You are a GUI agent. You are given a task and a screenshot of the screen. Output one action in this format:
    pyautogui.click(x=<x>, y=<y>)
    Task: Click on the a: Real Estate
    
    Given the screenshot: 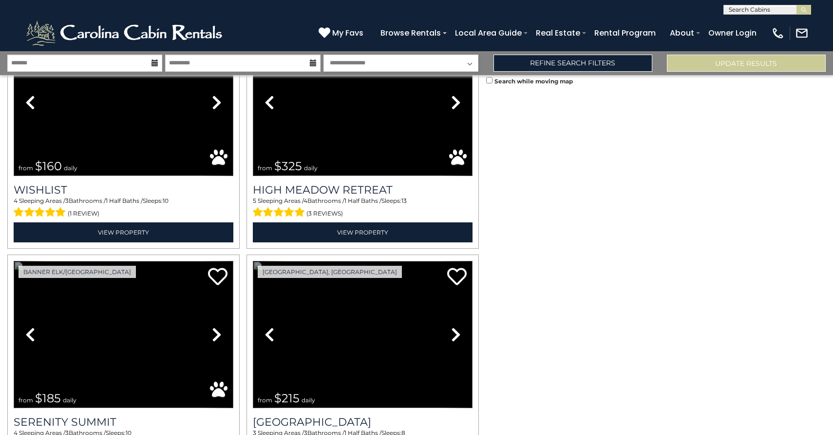 What is the action you would take?
    pyautogui.click(x=558, y=33)
    